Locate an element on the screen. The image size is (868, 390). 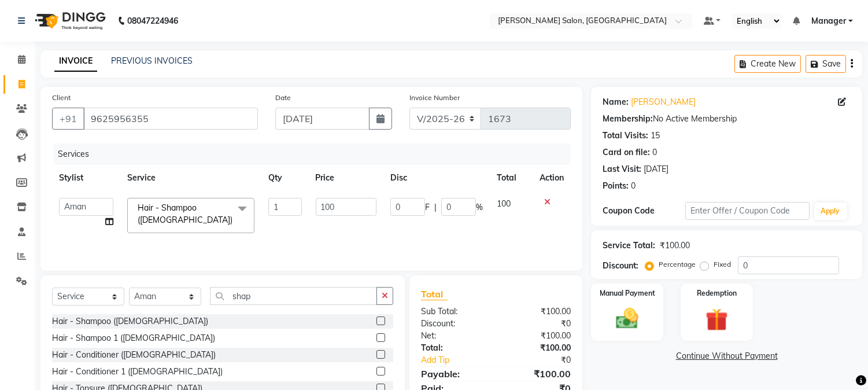
a: x is located at coordinates (235, 220).